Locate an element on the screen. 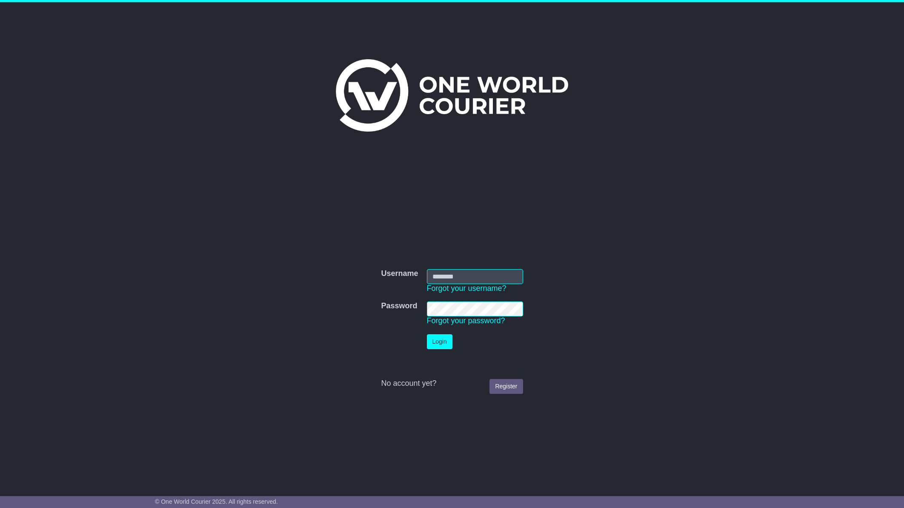  div: No account yet? is located at coordinates (451, 383).